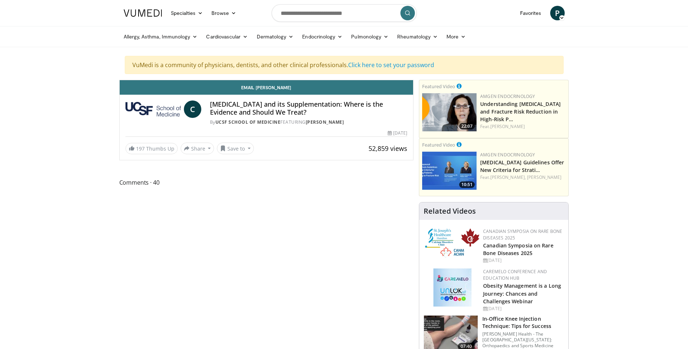  What do you see at coordinates (187, 13) in the screenshot?
I see `a: Specialties` at bounding box center [187, 13].